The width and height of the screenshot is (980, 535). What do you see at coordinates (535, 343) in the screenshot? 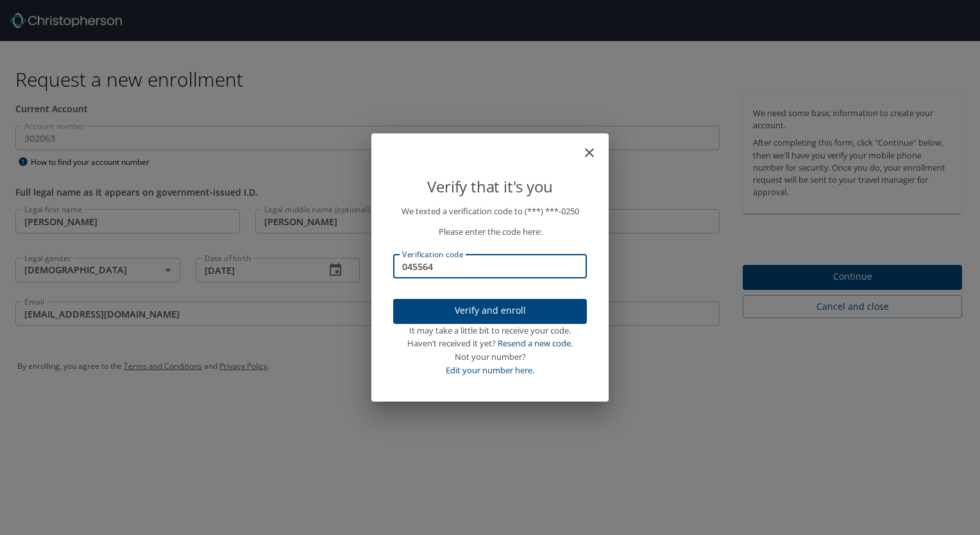
I see `a: Resend a new code.` at bounding box center [535, 343].